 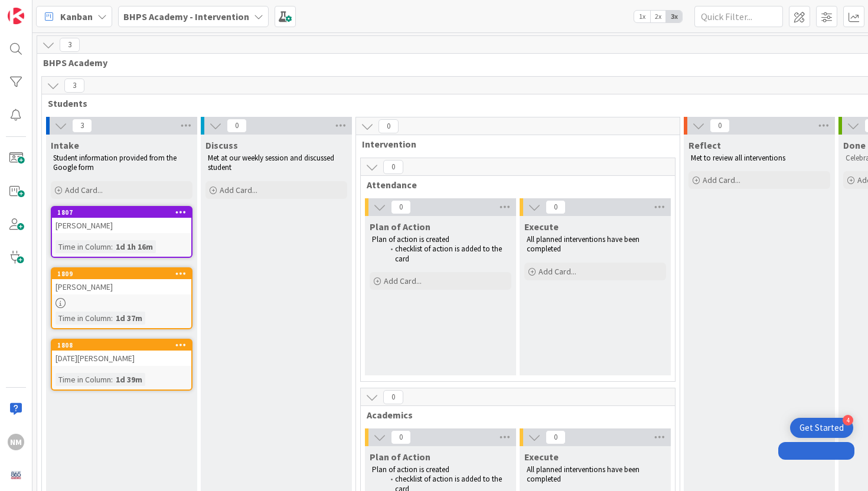 I want to click on span: 3x, so click(x=674, y=16).